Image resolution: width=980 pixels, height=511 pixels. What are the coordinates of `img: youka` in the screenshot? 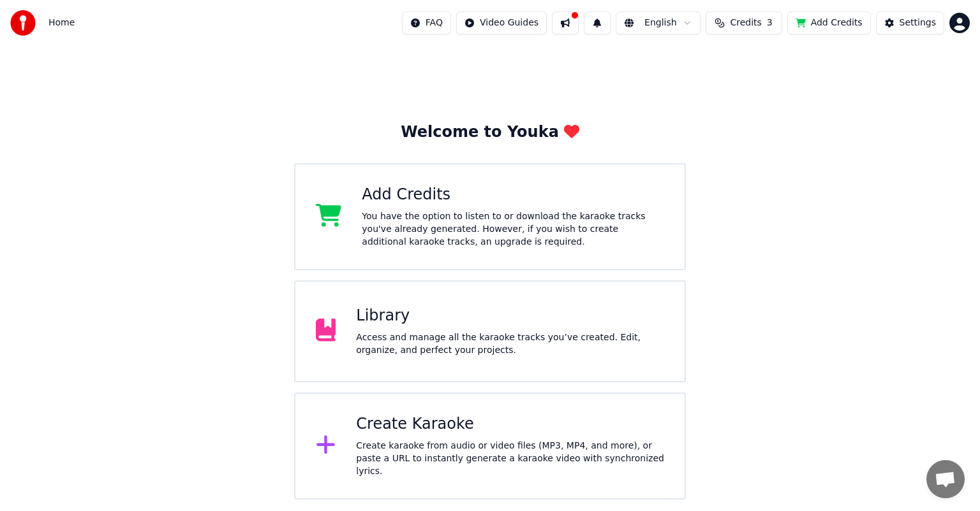 It's located at (23, 23).